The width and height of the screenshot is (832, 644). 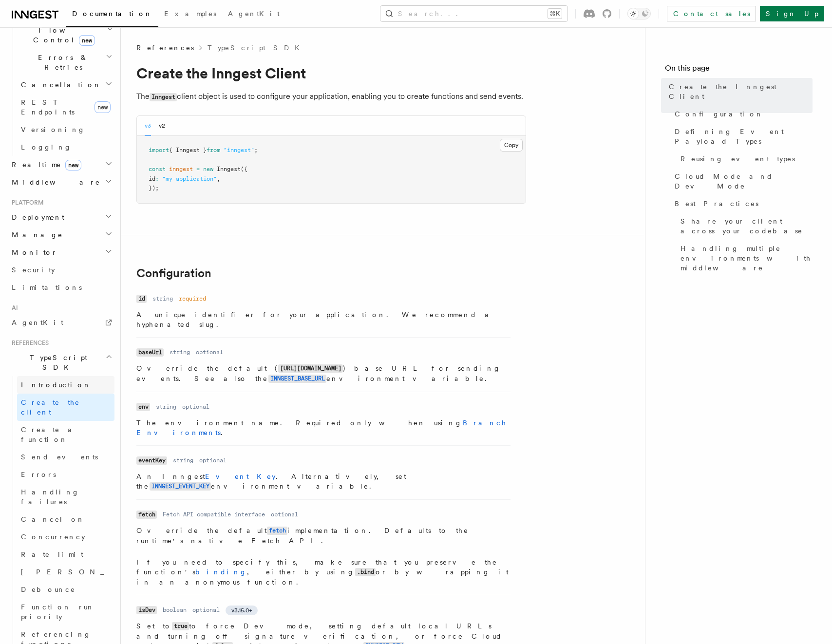 I want to click on a: AgentKit, so click(x=254, y=15).